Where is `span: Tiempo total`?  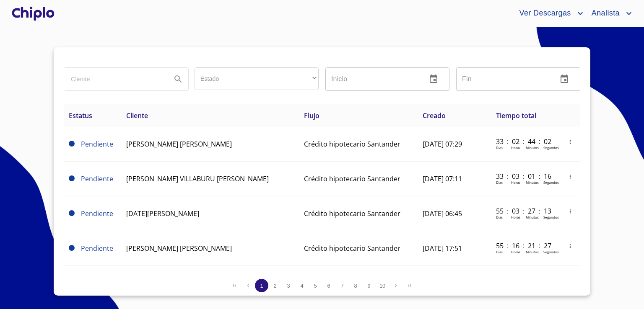
span: Tiempo total is located at coordinates (516, 116).